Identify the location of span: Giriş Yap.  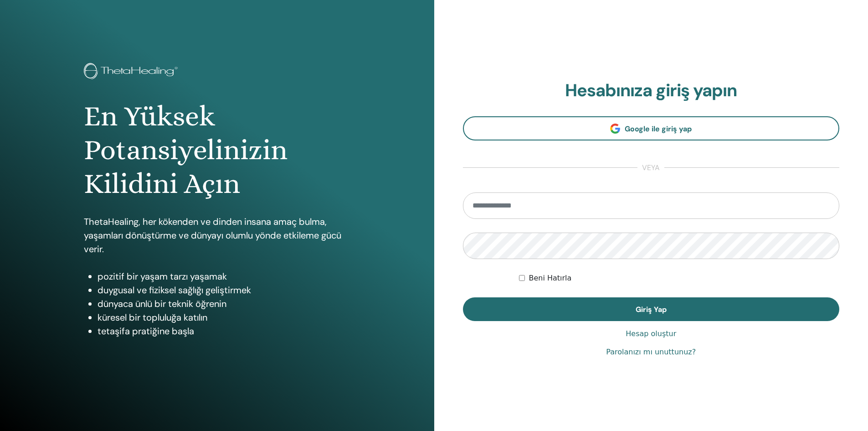
(651, 309).